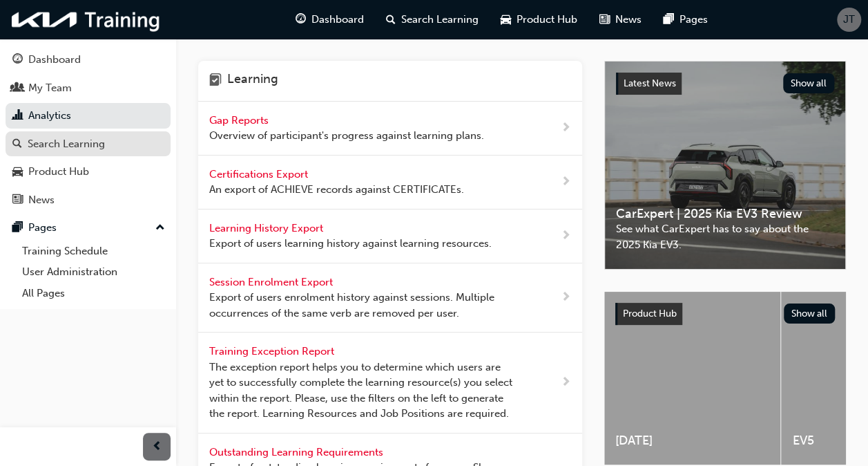  What do you see at coordinates (686, 19) in the screenshot?
I see `a: pages-iconPages` at bounding box center [686, 19].